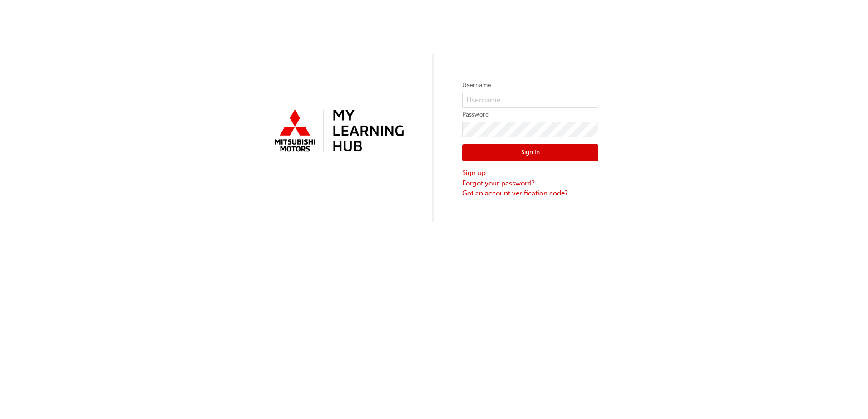  Describe the element at coordinates (530, 85) in the screenshot. I see `label: Username` at that location.